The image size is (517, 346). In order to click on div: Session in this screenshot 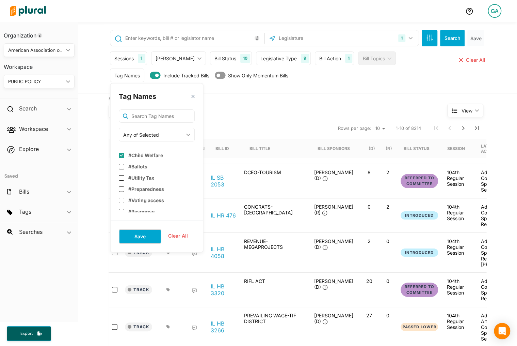, I will do `click(456, 148)`.